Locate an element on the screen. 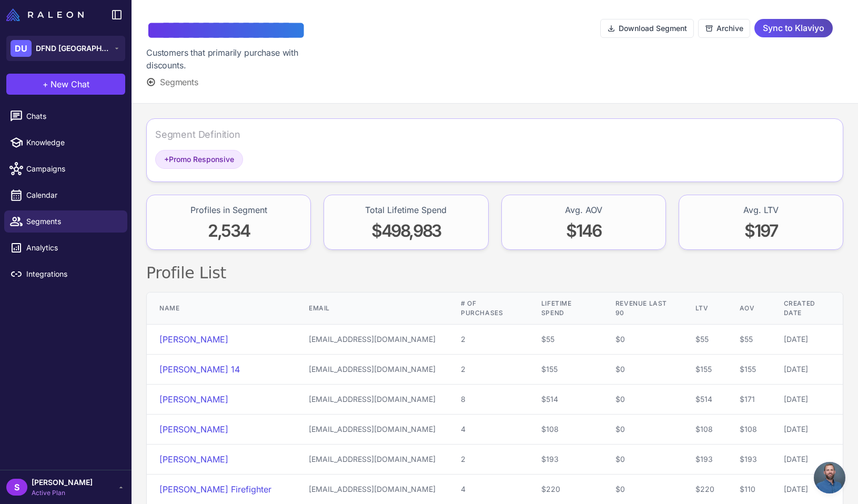 The width and height of the screenshot is (858, 504). td: $171 is located at coordinates (749, 399).